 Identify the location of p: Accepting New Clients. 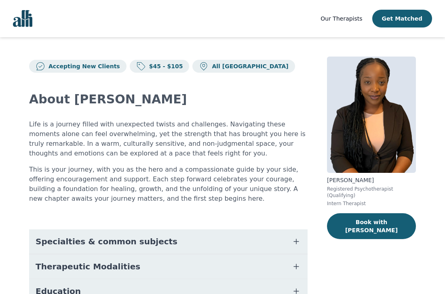
(82, 66).